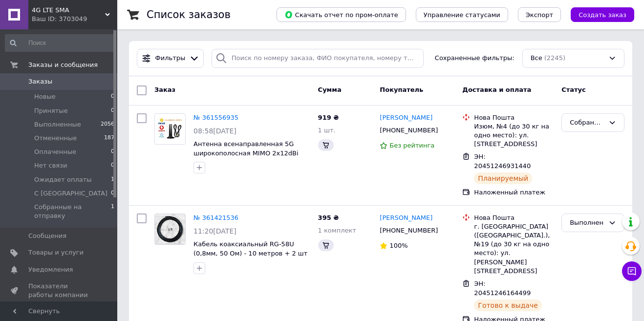 The image size is (644, 321). I want to click on span: Заказы, so click(40, 82).